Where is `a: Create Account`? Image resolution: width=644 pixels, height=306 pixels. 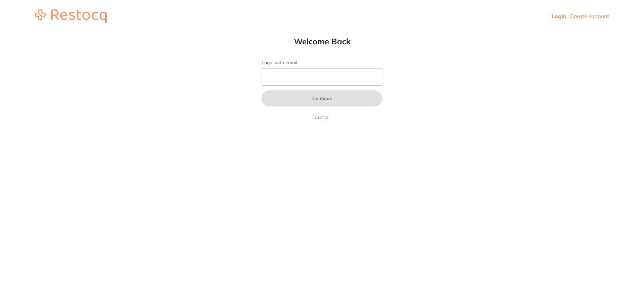 a: Create Account is located at coordinates (589, 16).